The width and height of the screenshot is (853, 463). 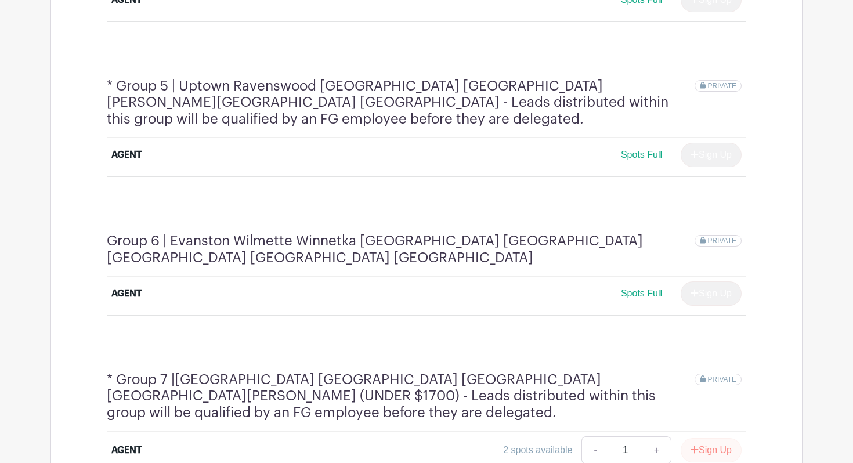 What do you see at coordinates (537, 450) in the screenshot?
I see `div: 2 spots available` at bounding box center [537, 450].